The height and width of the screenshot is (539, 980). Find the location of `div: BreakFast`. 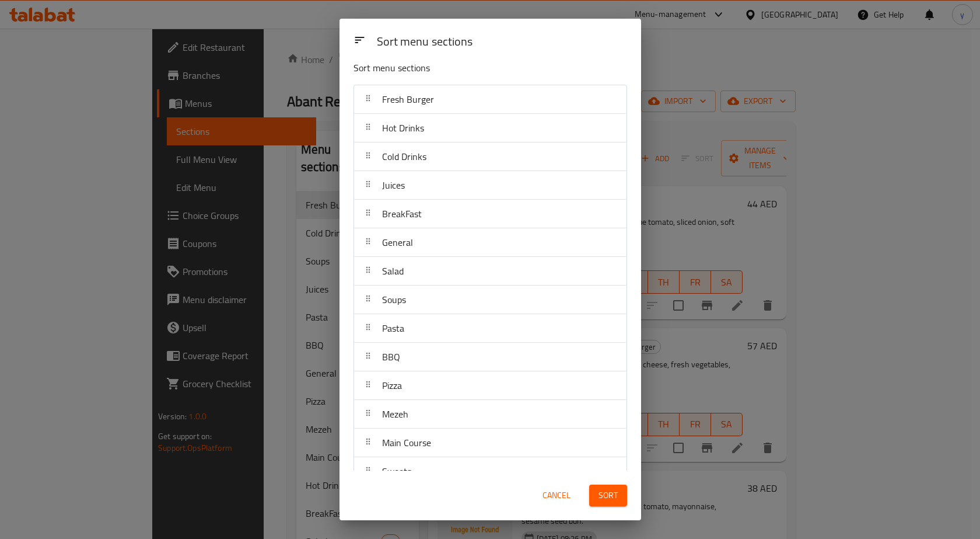

div: BreakFast is located at coordinates (490, 214).